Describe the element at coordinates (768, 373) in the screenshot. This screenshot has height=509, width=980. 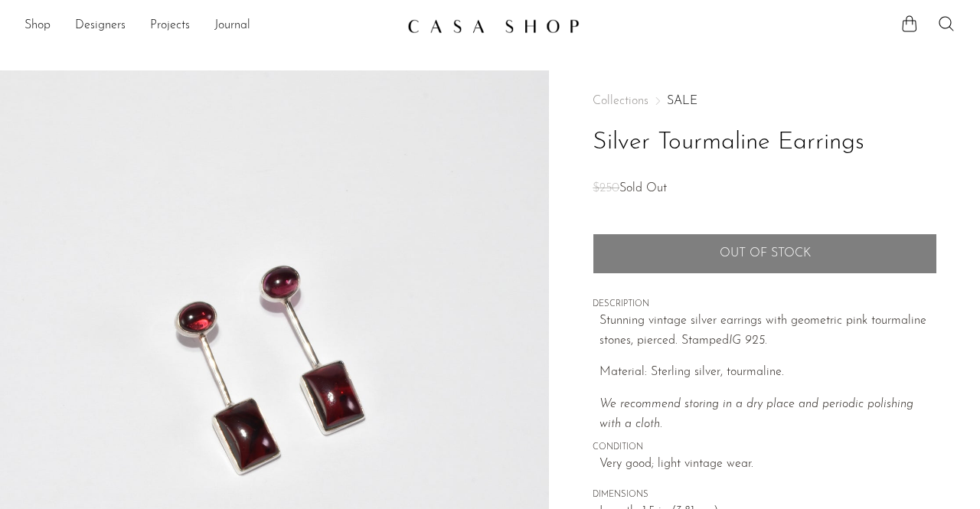
I see `p: Material: Sterling silver, tourmaline.` at that location.